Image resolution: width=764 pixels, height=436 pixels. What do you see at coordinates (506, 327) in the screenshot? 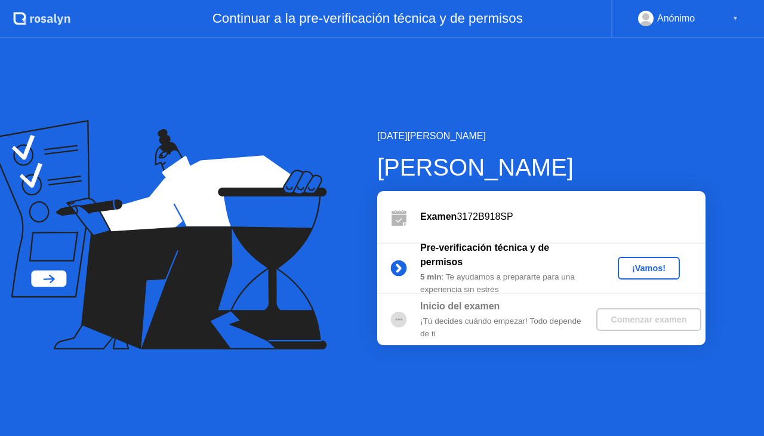
I see `div: ¡Tú decides cuándo empezar! Todo depende de ti` at bounding box center [506, 327].